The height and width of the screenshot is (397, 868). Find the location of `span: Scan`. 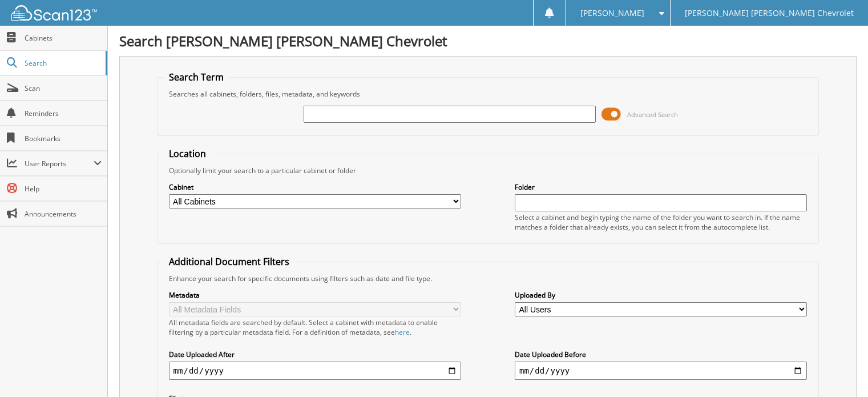

span: Scan is located at coordinates (63, 88).